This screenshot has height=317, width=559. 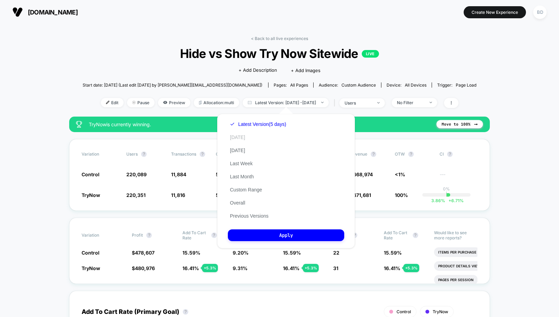 What do you see at coordinates (132, 154) in the screenshot?
I see `span: users` at bounding box center [132, 154].